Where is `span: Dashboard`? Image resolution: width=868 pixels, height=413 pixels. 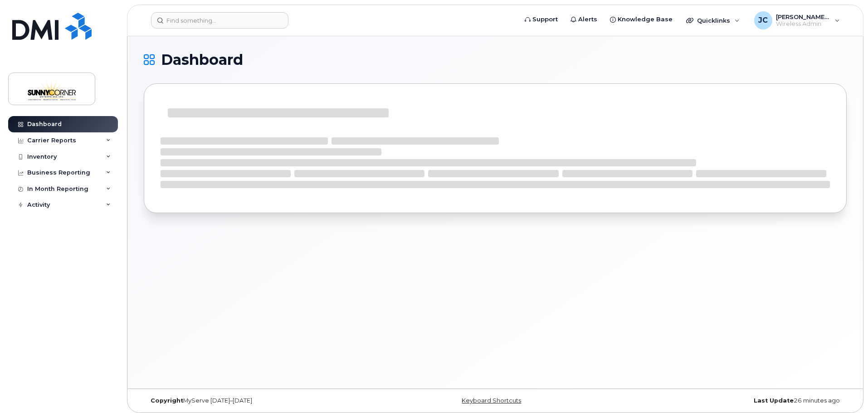
span: Dashboard is located at coordinates (202, 60).